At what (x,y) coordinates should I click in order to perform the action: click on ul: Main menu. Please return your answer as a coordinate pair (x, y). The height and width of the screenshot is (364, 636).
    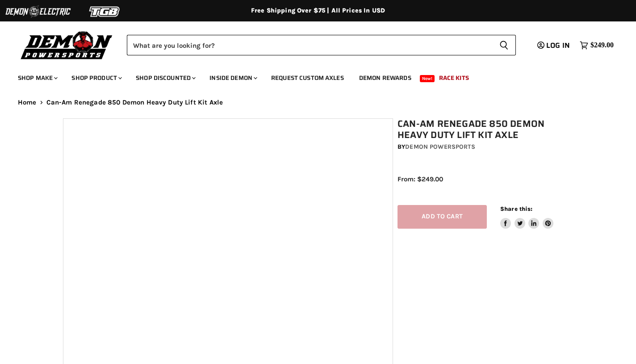
    Looking at the image, I should click on (311, 76).